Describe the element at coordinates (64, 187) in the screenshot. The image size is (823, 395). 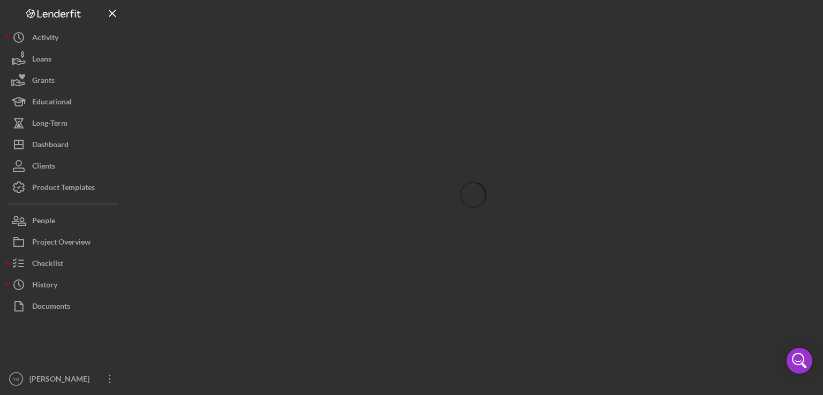
I see `a: Product Templates` at that location.